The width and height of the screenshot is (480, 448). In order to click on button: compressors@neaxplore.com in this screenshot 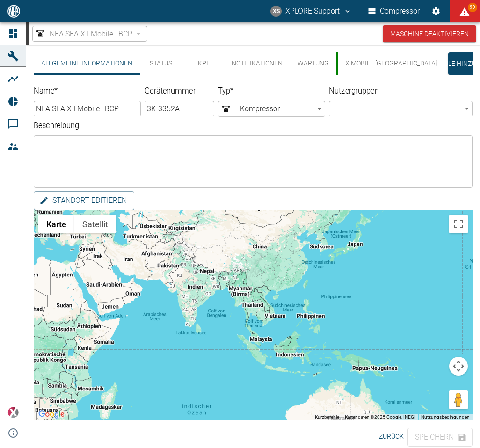, I will do `click(311, 11)`.